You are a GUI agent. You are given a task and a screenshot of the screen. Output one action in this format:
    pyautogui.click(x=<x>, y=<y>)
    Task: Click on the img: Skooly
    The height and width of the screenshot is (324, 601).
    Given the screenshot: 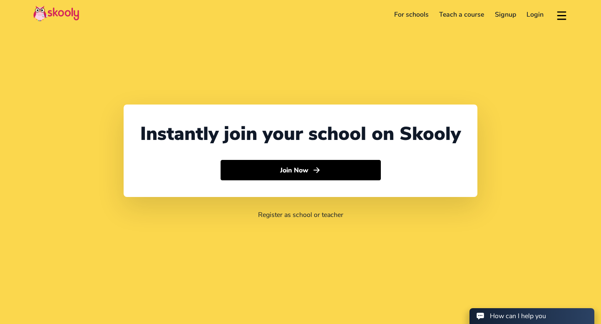 What is the action you would take?
    pyautogui.click(x=56, y=13)
    